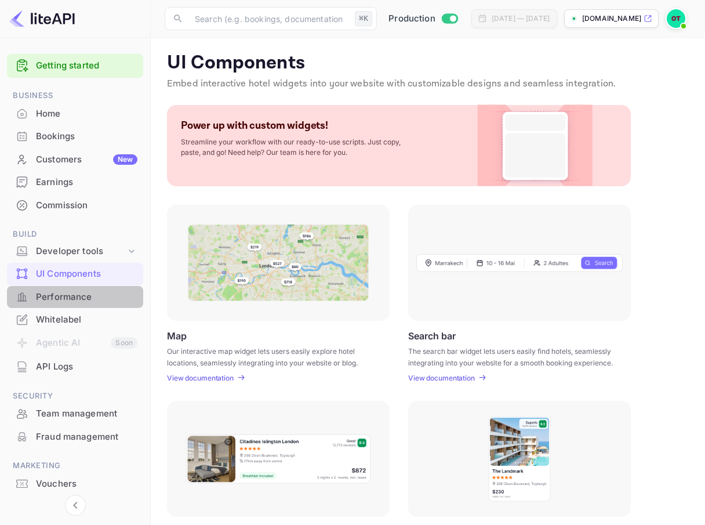 The image size is (705, 525). What do you see at coordinates (177, 335) in the screenshot?
I see `p: Map` at bounding box center [177, 335].